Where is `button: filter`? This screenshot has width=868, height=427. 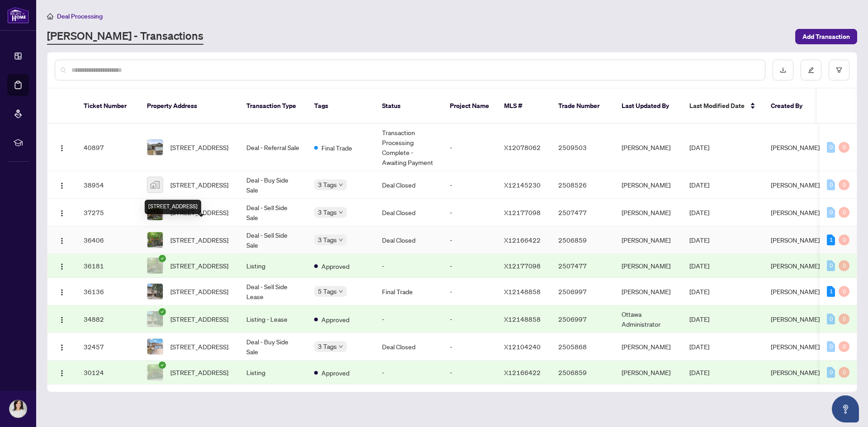
button: filter is located at coordinates (839, 70).